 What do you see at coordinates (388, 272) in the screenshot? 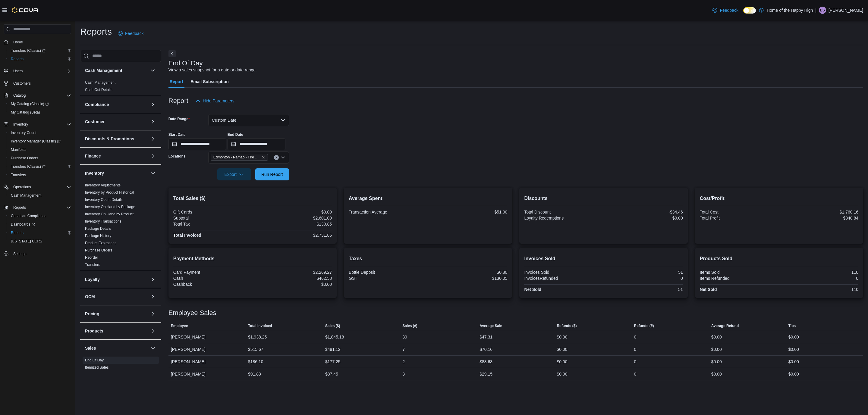
I see `div: Bottle Deposit` at bounding box center [388, 272].